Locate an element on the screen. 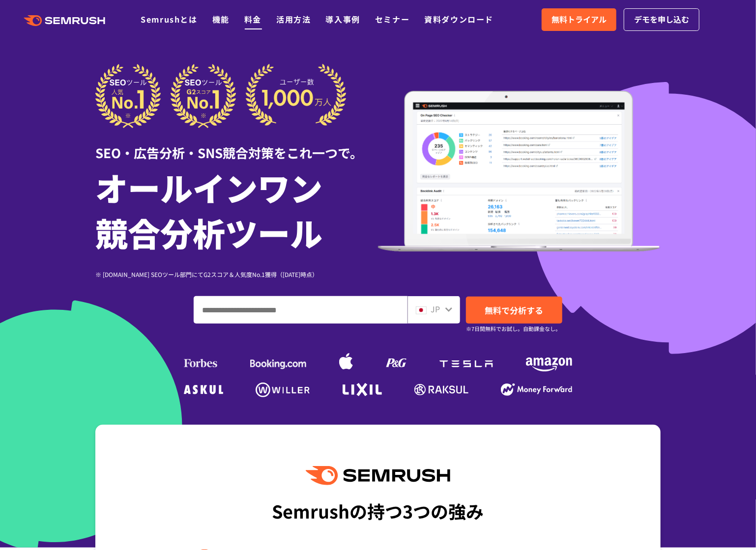 The image size is (756, 550). input: ドメイン、キーワードまたはURLを入力してください is located at coordinates (300, 310).